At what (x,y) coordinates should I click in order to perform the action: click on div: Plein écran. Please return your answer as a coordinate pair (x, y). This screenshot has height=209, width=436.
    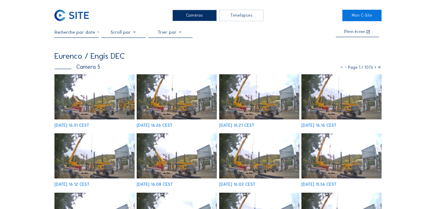
    Looking at the image, I should click on (354, 32).